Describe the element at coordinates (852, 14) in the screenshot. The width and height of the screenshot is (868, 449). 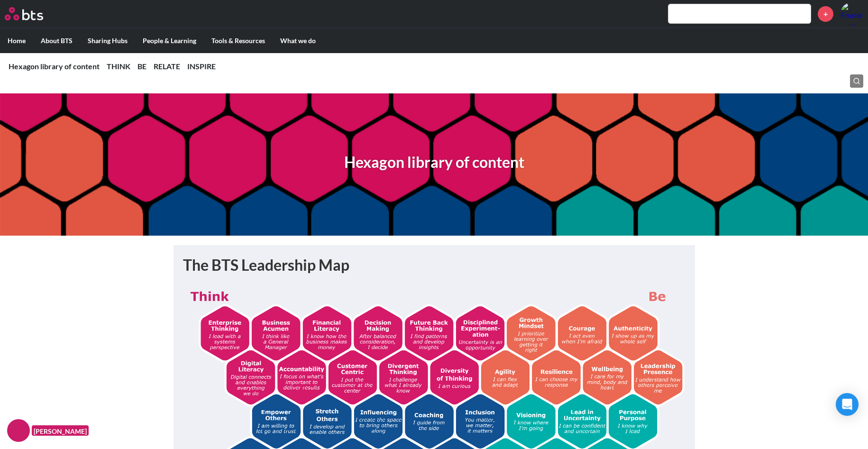
I see `img: Emelie Linden` at that location.